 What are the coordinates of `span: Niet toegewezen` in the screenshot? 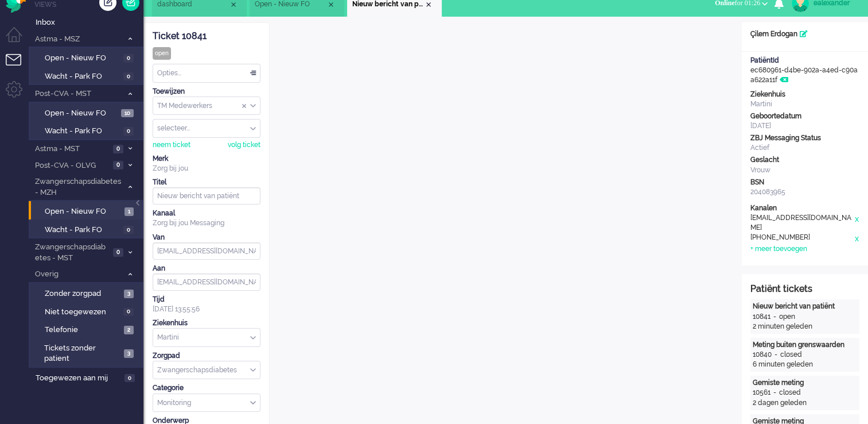 It's located at (83, 312).